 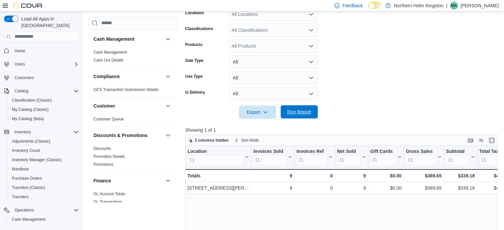 What do you see at coordinates (108, 60) in the screenshot?
I see `span: Cash Out Details` at bounding box center [108, 60].